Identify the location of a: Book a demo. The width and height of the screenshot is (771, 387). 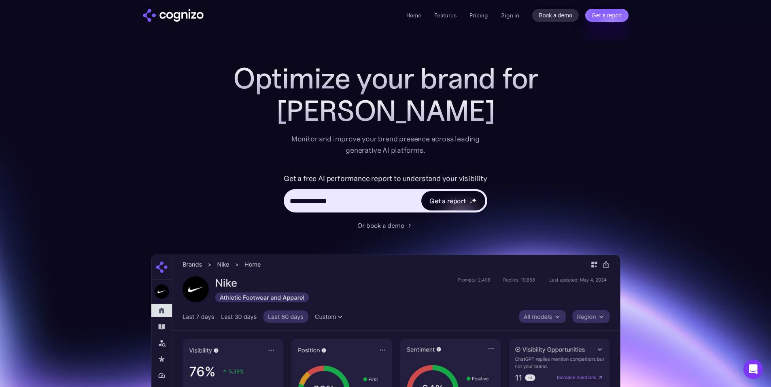
(555, 15).